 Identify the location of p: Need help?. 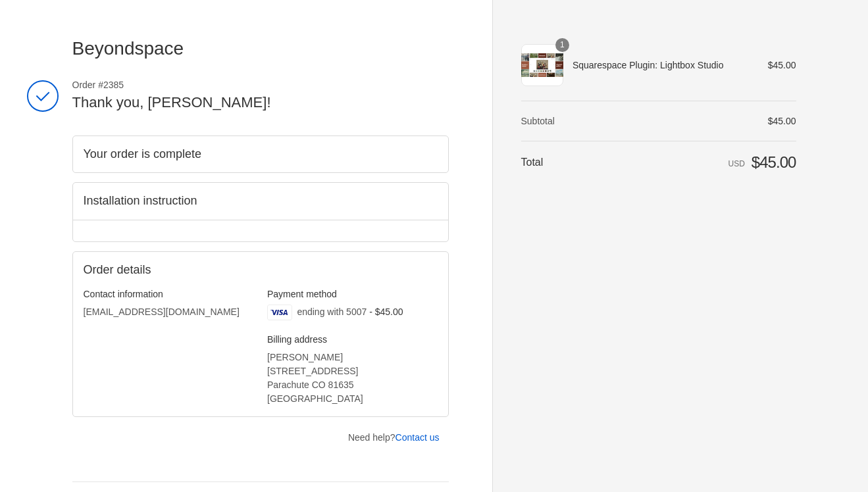
(394, 437).